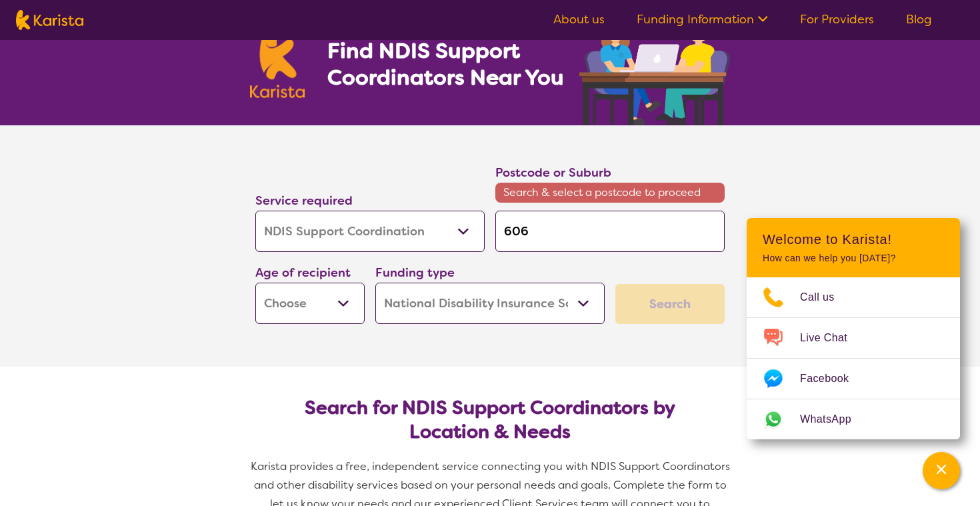 This screenshot has width=980, height=506. I want to click on label: Age of recipient, so click(302, 273).